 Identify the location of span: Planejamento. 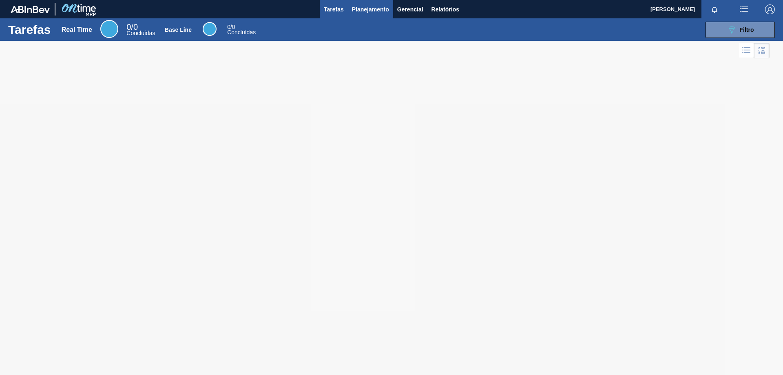
(370, 9).